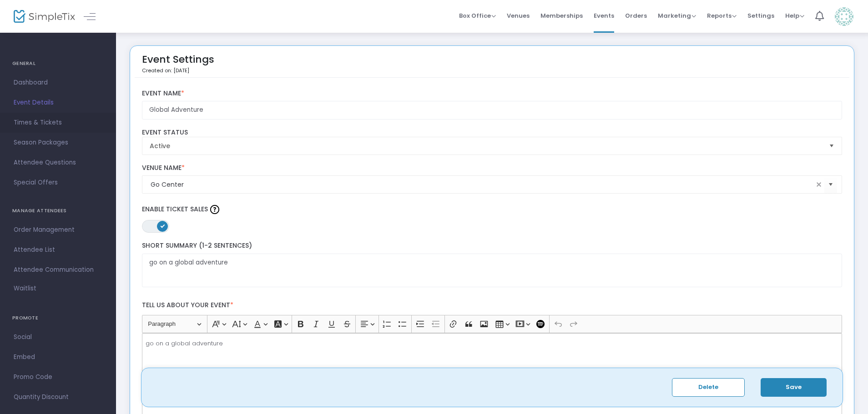 This screenshot has width=868, height=414. I want to click on span: Help, so click(794, 16).